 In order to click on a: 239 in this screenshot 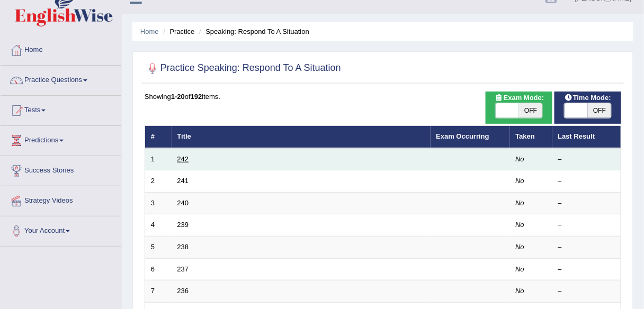, I will do `click(183, 224)`.